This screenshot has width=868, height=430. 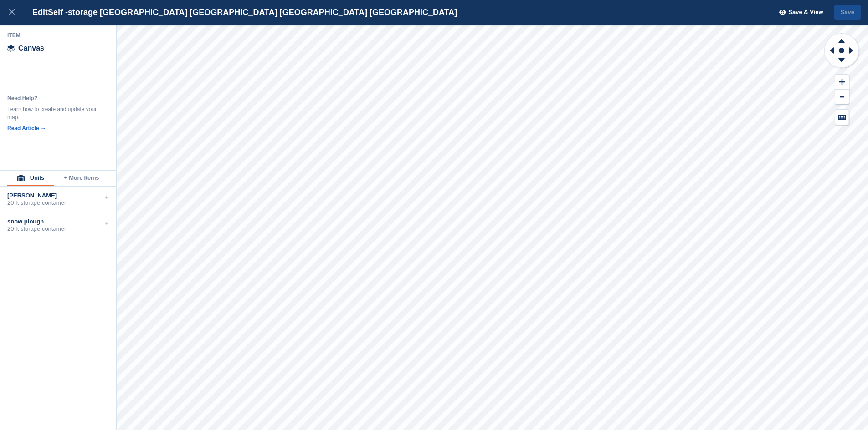 I want to click on button: Zoom Out, so click(x=843, y=97).